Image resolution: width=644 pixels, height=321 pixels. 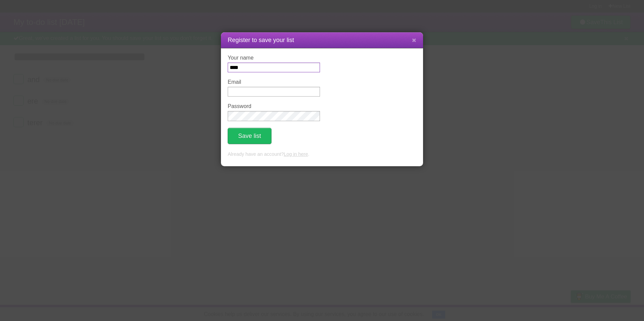 I want to click on p: Already have an account? ., so click(x=322, y=154).